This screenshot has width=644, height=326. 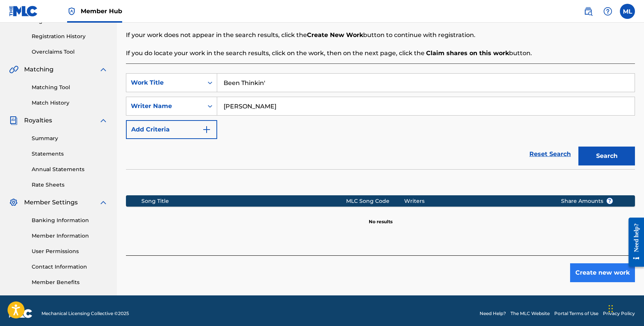 What do you see at coordinates (51, 202) in the screenshot?
I see `span: Member Settings` at bounding box center [51, 202].